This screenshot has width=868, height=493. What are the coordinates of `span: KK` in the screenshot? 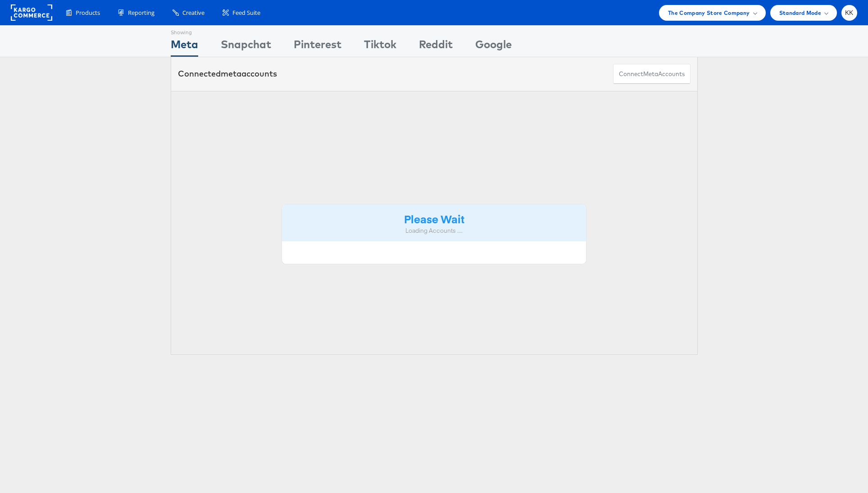 It's located at (849, 13).